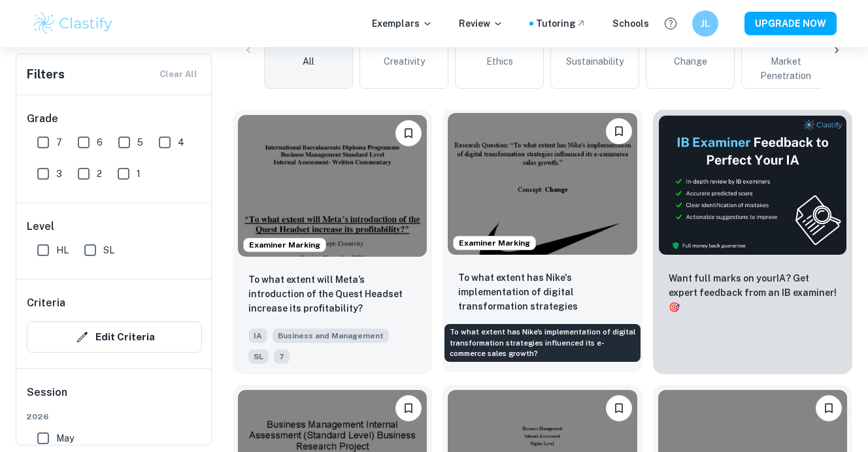 The height and width of the screenshot is (452, 868). What do you see at coordinates (752, 293) in the screenshot?
I see `p: Want full marks on your IA ? Get expert feedback from an IB examiner!` at bounding box center [752, 293].